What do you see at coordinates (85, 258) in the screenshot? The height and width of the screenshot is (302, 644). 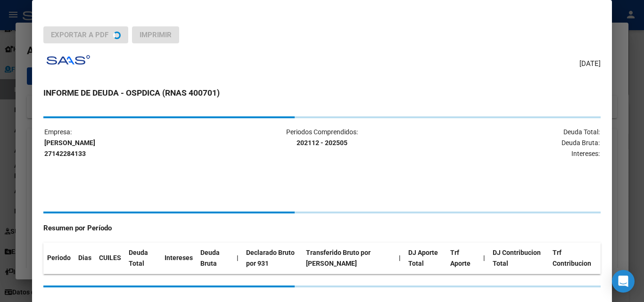 I see `th: Dias` at bounding box center [85, 258].